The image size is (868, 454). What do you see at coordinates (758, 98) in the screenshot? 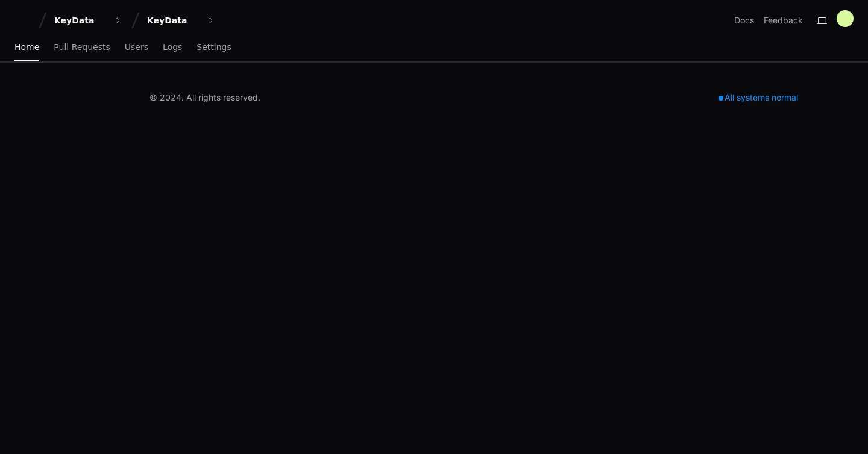
I see `div: All systems normal` at bounding box center [758, 98].